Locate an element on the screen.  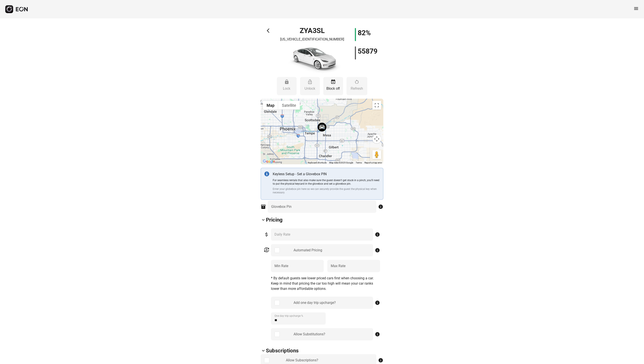
span: menu is located at coordinates (636, 9).